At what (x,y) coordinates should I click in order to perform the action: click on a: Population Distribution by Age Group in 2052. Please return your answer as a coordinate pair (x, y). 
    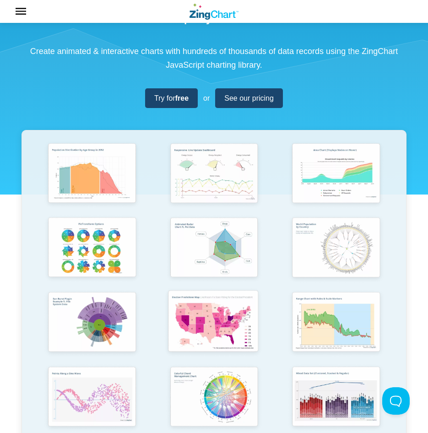
    Looking at the image, I should click on (92, 177).